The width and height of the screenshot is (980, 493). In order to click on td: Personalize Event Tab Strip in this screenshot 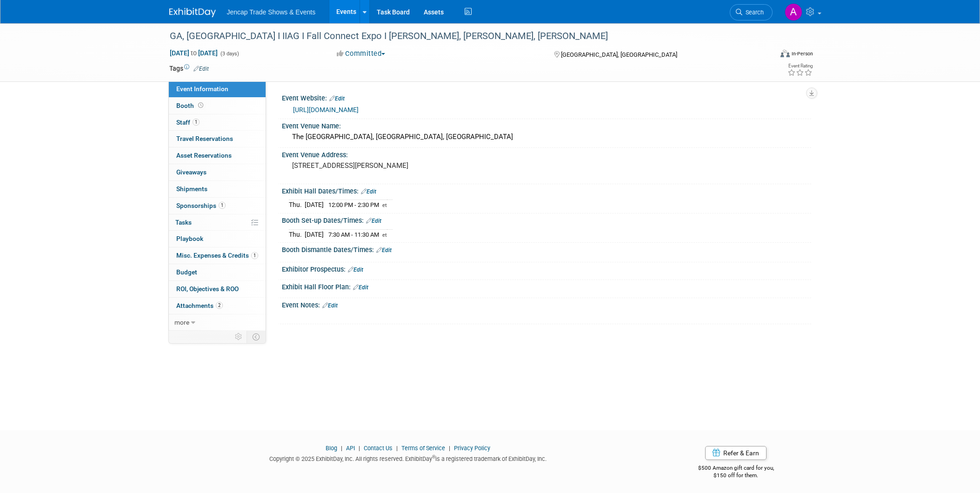, I will do `click(238, 337)`.